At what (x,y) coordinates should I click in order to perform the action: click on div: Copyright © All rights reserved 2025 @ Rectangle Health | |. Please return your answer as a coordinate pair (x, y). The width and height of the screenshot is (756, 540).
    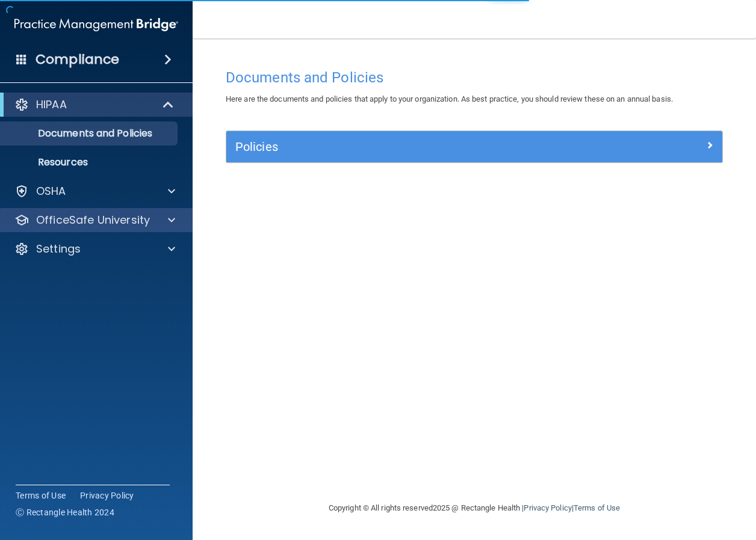
    Looking at the image, I should click on (474, 508).